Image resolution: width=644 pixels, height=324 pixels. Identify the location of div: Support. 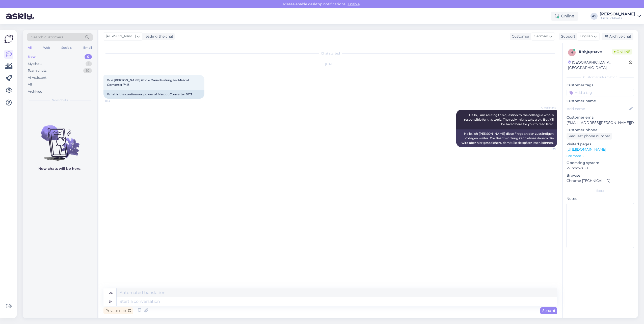
(567, 37).